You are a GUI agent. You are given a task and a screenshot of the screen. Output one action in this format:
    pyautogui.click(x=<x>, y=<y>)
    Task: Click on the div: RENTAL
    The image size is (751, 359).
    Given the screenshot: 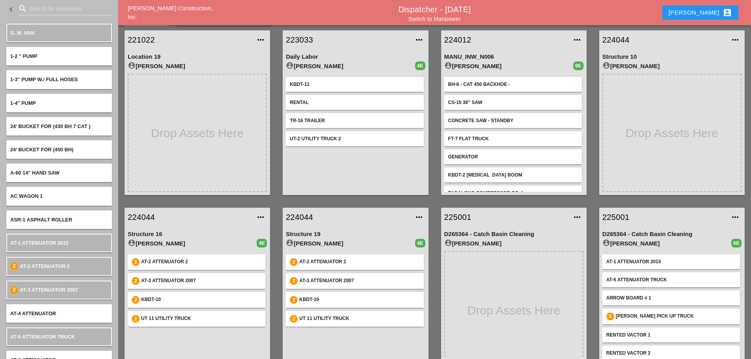 What is the action you would take?
    pyautogui.click(x=354, y=103)
    